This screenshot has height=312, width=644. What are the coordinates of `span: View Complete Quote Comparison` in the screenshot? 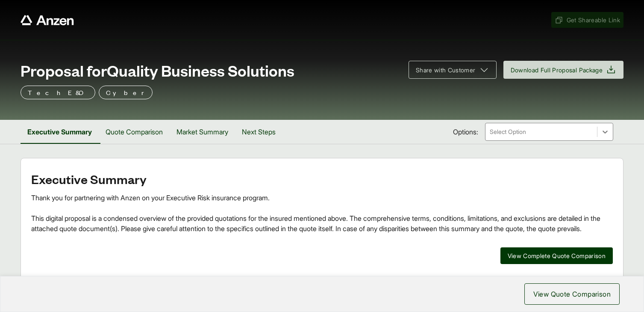 It's located at (556, 255).